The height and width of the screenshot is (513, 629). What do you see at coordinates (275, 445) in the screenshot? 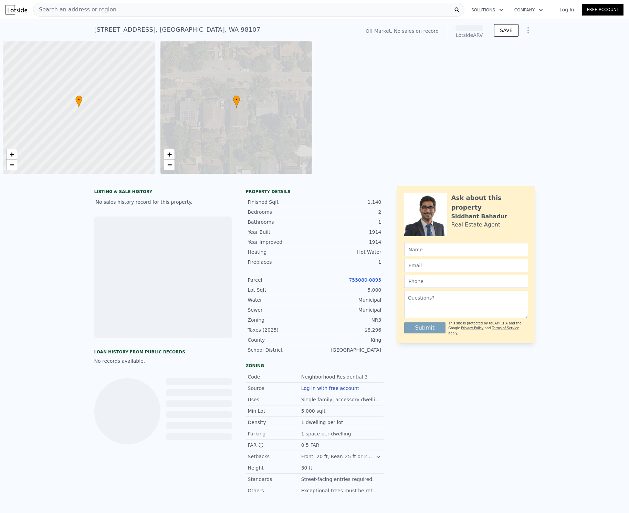
I see `div: FAR` at bounding box center [275, 445].